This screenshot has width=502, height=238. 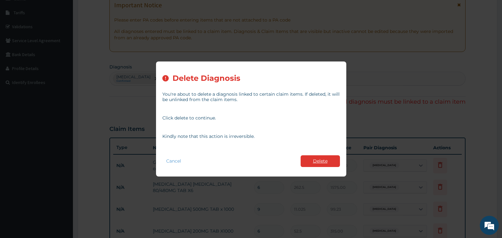 What do you see at coordinates (173, 161) in the screenshot?
I see `button: Cancel` at bounding box center [173, 161].